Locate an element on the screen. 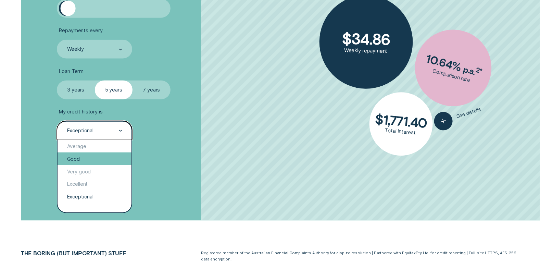 Image resolution: width=540 pixels, height=268 pixels. span: See details is located at coordinates (469, 113).